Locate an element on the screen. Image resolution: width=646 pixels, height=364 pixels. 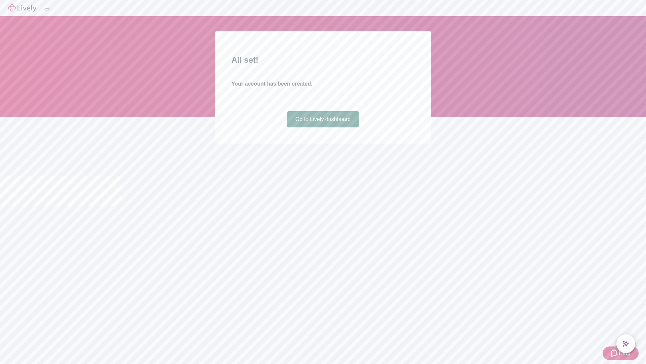
h2: All set! is located at coordinates (323, 60).